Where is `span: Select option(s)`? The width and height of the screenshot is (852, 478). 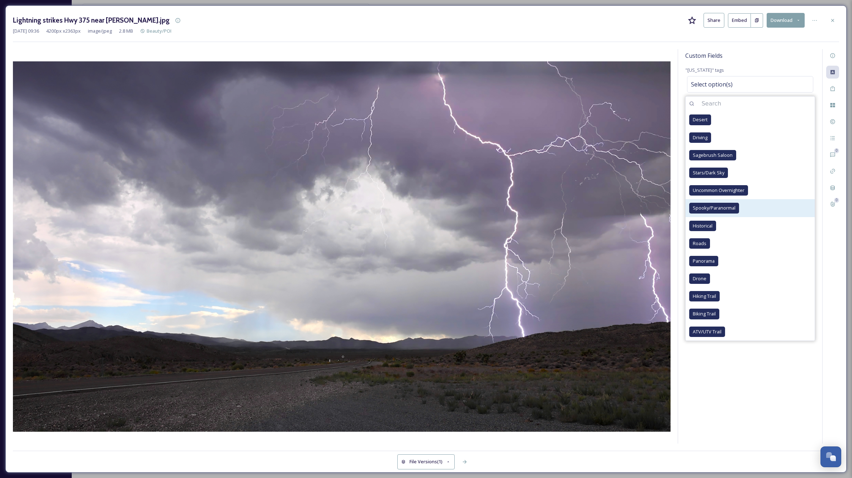 span: Select option(s) is located at coordinates (712, 84).